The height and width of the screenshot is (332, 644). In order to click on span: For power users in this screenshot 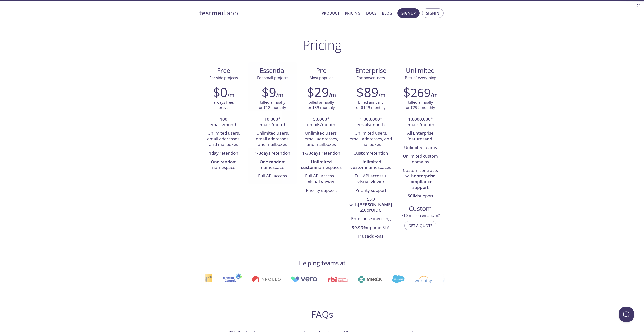, I will do `click(371, 77)`.